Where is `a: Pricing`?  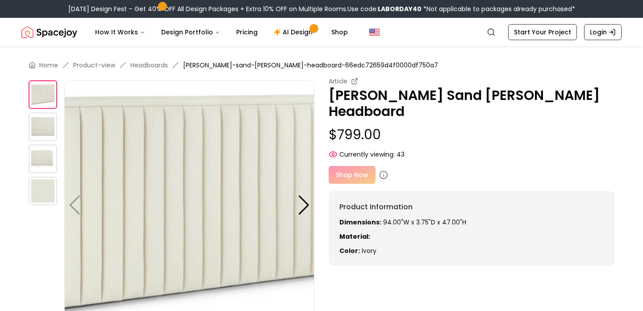 a: Pricing is located at coordinates (247, 32).